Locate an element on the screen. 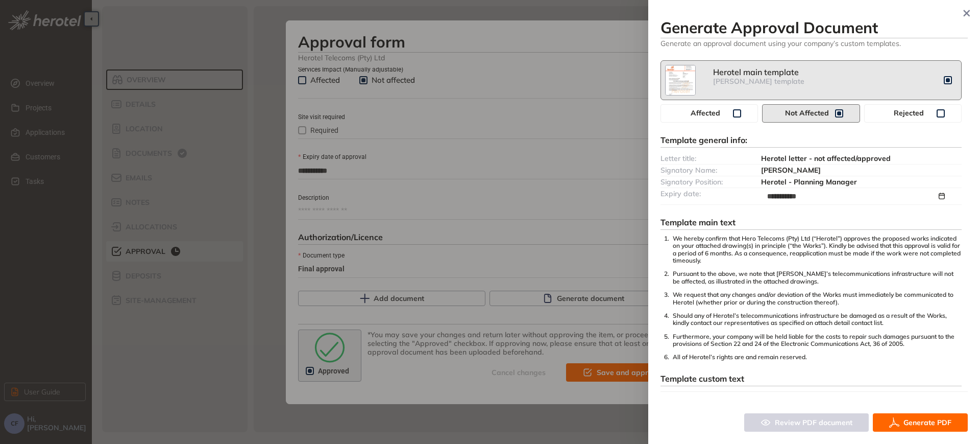  span: Signatory Name: is located at coordinates (688, 170).